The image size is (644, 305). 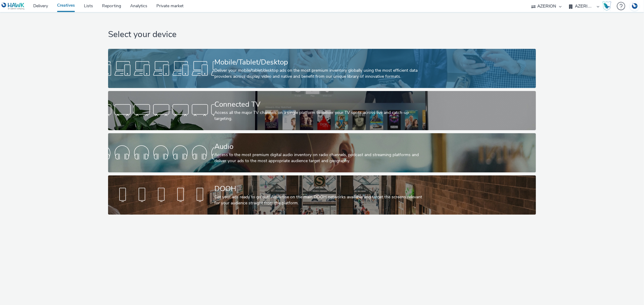 I want to click on div: Mobile/Tablet/Desktop, so click(x=321, y=62).